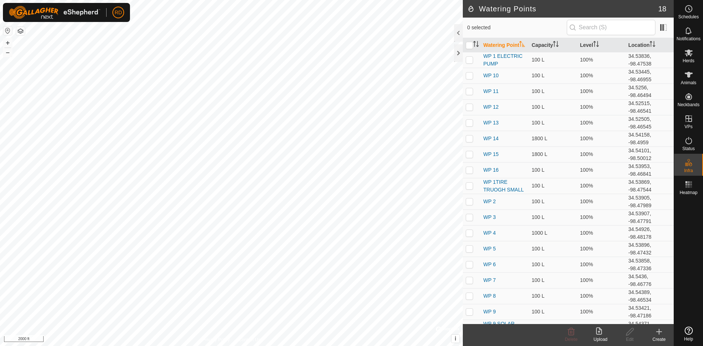  What do you see at coordinates (553, 45) in the screenshot?
I see `th: Capacity` at bounding box center [553, 45].